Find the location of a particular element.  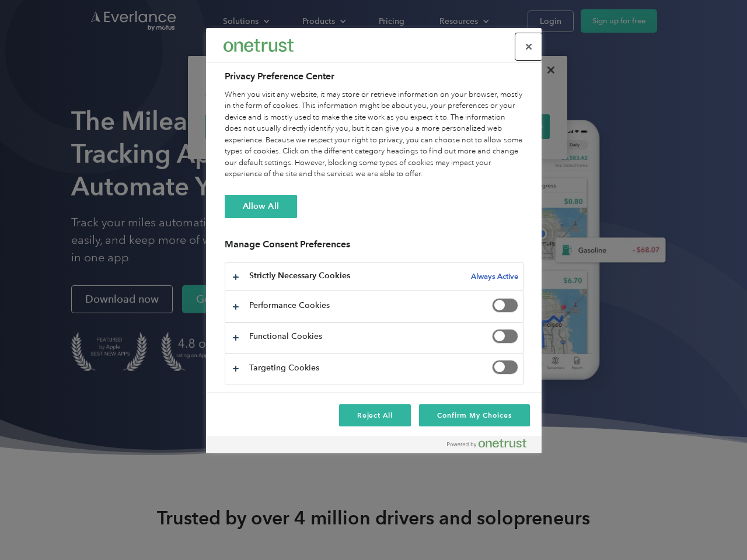

a: Powered by OneTrust Opens in a new Tab is located at coordinates (491, 446).